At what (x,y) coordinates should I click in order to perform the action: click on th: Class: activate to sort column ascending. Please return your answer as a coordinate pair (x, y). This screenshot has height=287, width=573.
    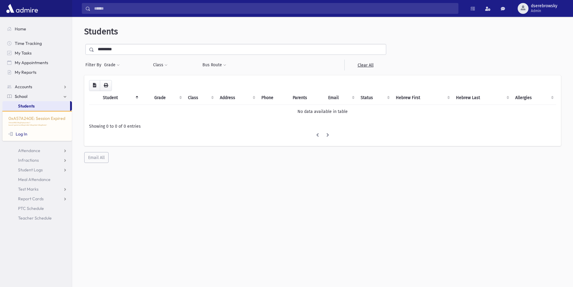
    Looking at the image, I should click on (200, 98).